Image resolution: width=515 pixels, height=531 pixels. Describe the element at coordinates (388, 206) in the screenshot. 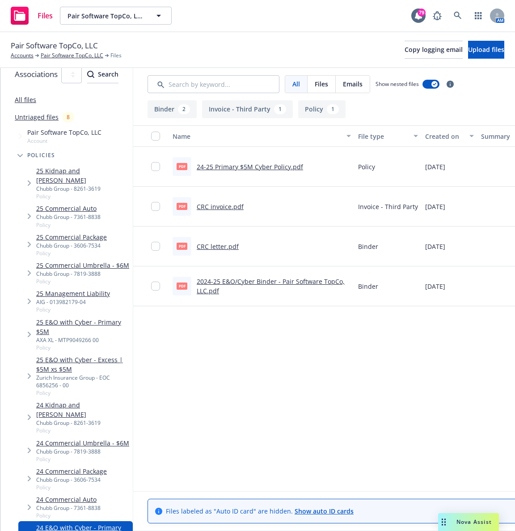

I see `span: Invoice - Third Party` at that location.